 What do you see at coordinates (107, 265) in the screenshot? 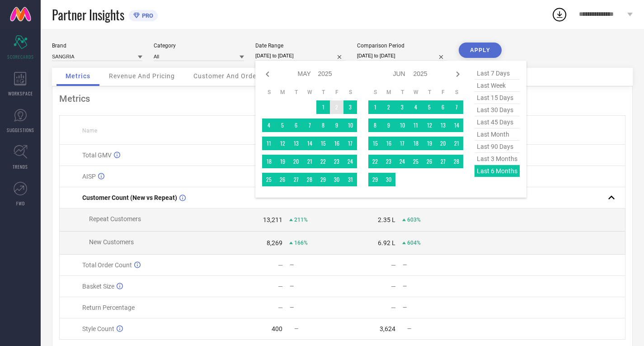
I see `span: Total Order Count` at bounding box center [107, 265].